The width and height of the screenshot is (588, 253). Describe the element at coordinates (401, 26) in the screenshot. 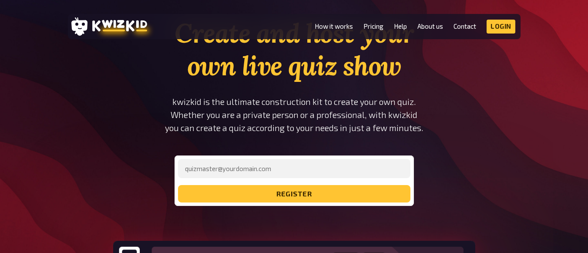

I see `a: Help` at that location.